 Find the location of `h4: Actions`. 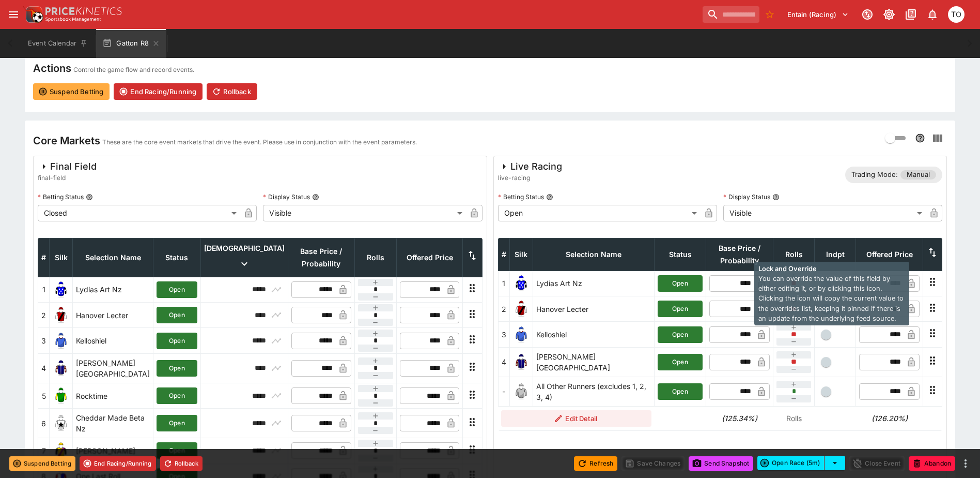

h4: Actions is located at coordinates (52, 68).